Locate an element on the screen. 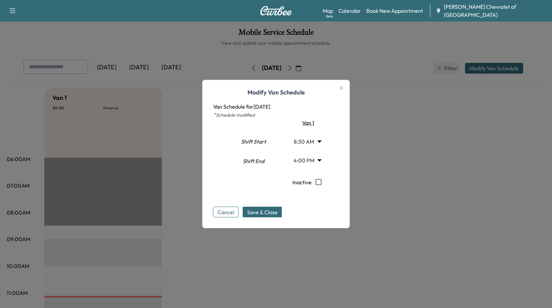  div: 8:30 AM is located at coordinates (307, 141).